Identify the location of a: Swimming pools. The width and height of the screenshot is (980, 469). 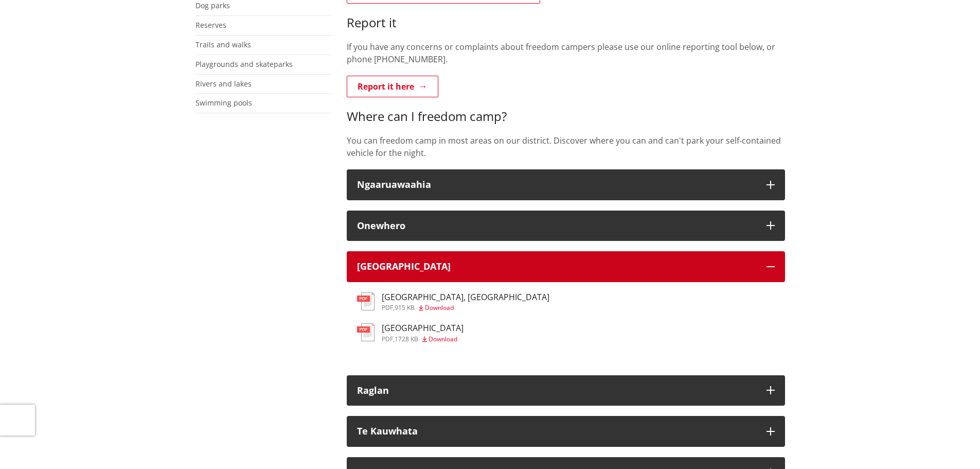
(224, 102).